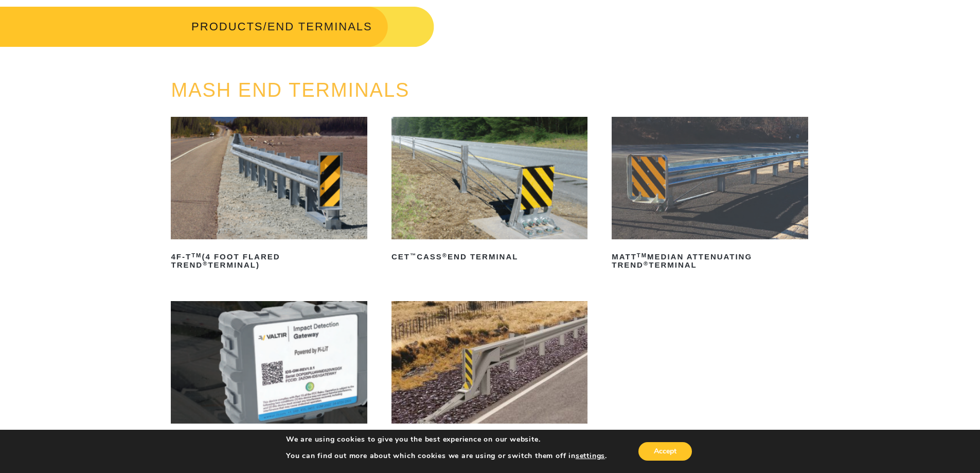  Describe the element at coordinates (489, 362) in the screenshot. I see `img: SoftStop System End Terminal` at that location.